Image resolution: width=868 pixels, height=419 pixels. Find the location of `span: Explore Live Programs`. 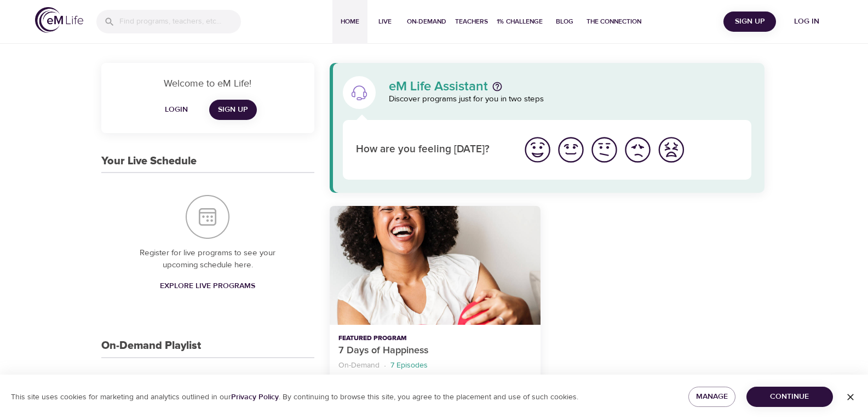

span: Explore Live Programs is located at coordinates (207, 286).